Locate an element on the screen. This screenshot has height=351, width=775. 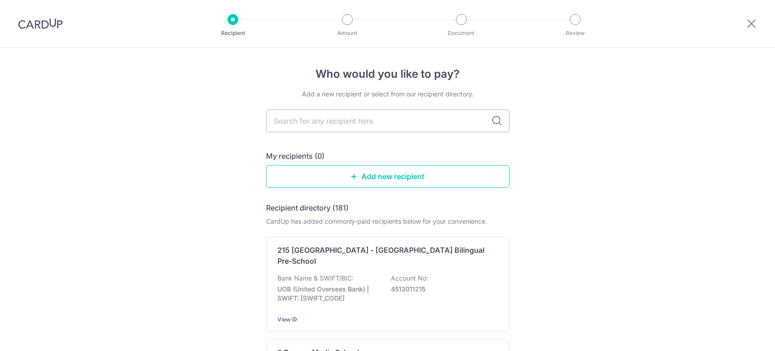
a: Add new recipient is located at coordinates (388, 176).